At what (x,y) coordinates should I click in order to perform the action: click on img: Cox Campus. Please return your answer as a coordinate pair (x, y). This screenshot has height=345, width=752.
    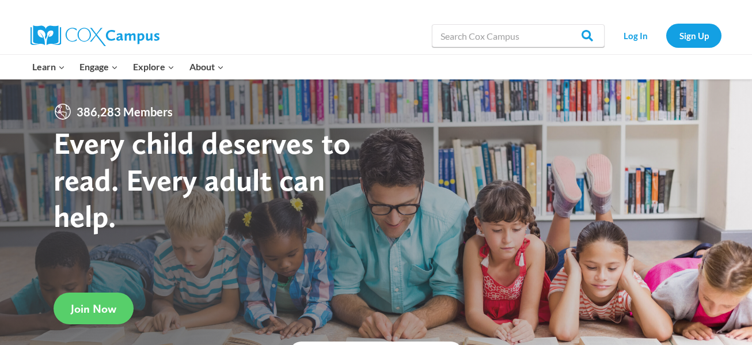
    Looking at the image, I should click on (95, 36).